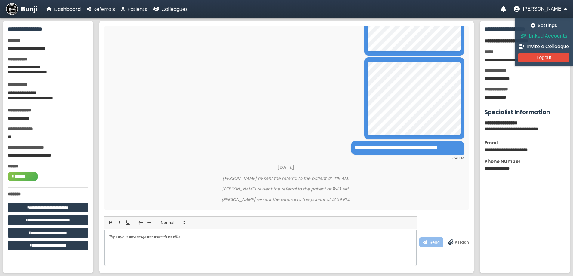 This screenshot has height=276, width=573. What do you see at coordinates (504, 9) in the screenshot?
I see `a: Notifications` at bounding box center [504, 9].